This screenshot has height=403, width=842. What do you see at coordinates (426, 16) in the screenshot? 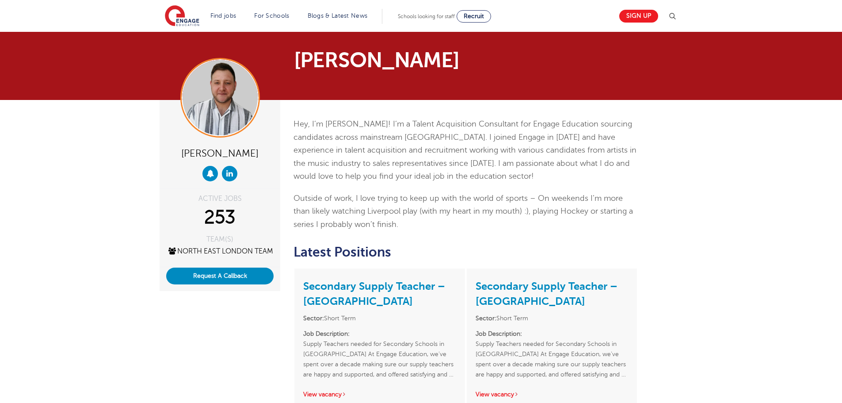
I see `span: Schools looking for staff` at bounding box center [426, 16].